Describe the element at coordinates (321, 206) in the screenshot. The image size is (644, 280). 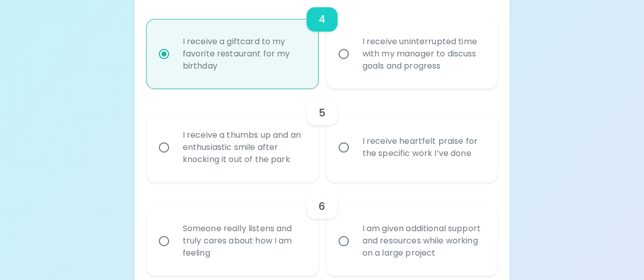
I see `h6: 6` at that location.